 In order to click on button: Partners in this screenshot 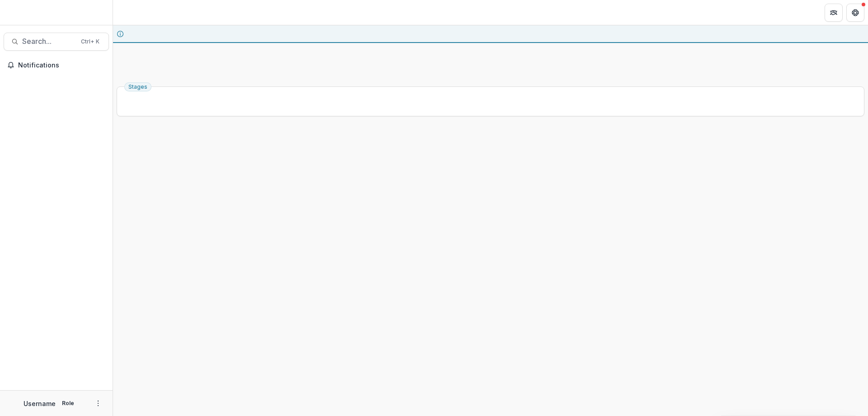, I will do `click(834, 13)`.